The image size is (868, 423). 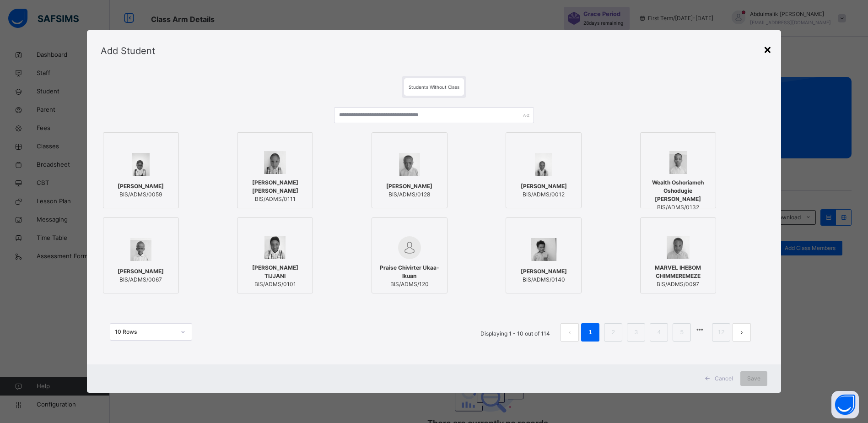 I want to click on li: Displaying 1 - 10 out of 114, so click(x=515, y=333).